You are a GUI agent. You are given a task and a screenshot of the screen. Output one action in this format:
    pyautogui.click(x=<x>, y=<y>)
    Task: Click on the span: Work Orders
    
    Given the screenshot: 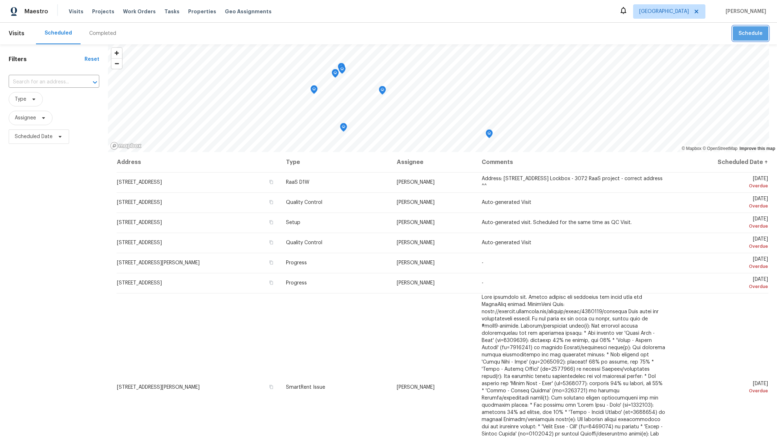 What is the action you would take?
    pyautogui.click(x=139, y=12)
    